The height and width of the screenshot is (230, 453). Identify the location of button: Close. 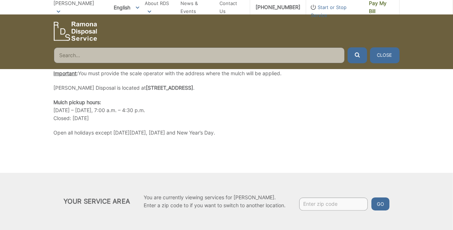
(385, 55).